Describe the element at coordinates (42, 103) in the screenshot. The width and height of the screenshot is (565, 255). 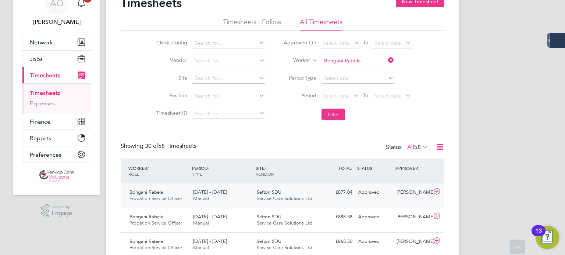
I see `a: Expenses` at that location.